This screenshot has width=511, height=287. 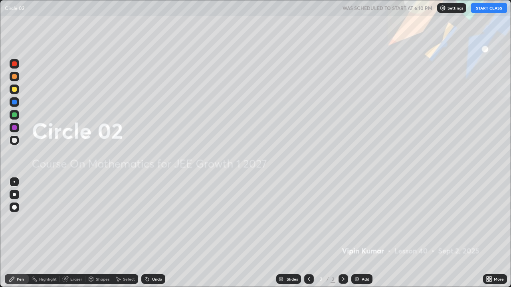 What do you see at coordinates (292, 279) in the screenshot?
I see `div: Slides` at bounding box center [292, 279].